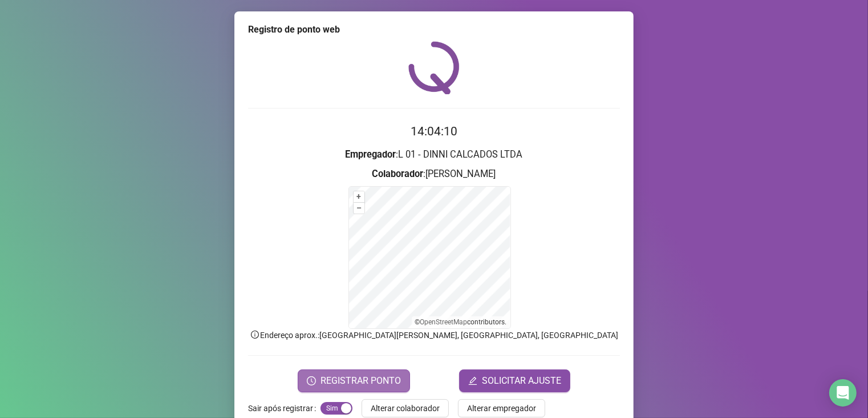 The height and width of the screenshot is (418, 868). Describe the element at coordinates (255, 335) in the screenshot. I see `span: info-circle` at that location.